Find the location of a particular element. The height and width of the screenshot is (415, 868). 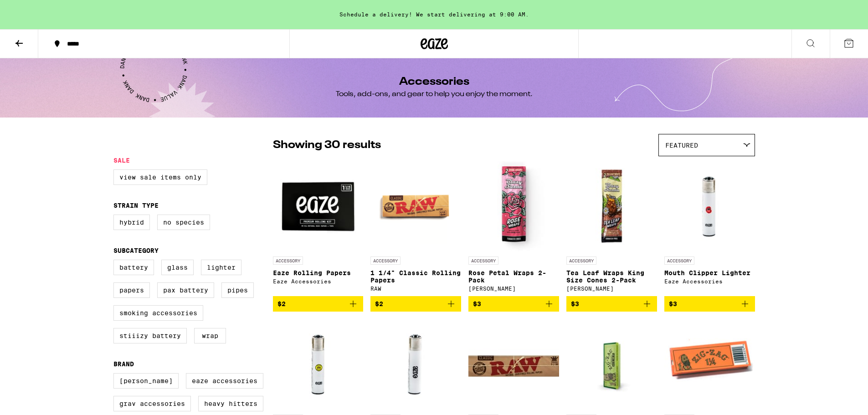

p: Tea Leaf Wraps King Size Cones 2-Pack is located at coordinates (611, 276).